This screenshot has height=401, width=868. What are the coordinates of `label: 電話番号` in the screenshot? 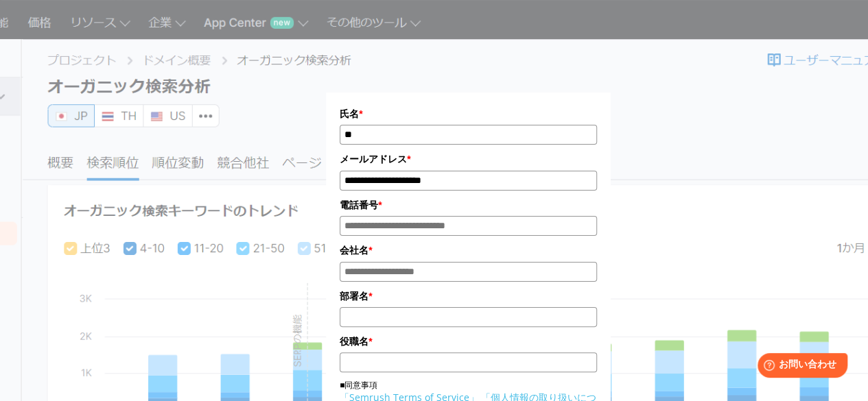 It's located at (468, 205).